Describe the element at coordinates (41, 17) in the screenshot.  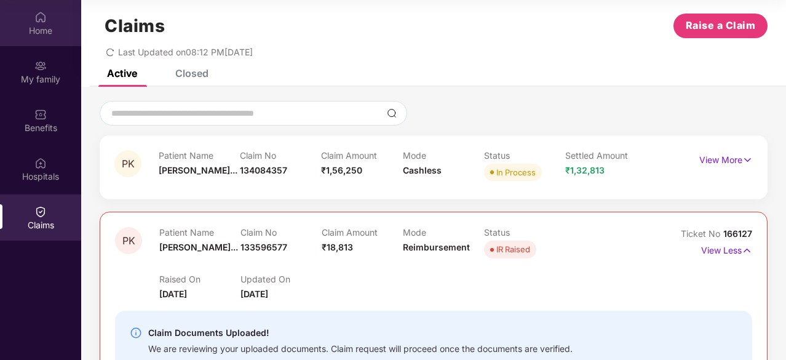
I see `img: svg+xml;base64,PHN2ZyBpZD0iSG9tZSIgeG1sbnM9Imh0dHA6Ly93d3cudzMub3JnLzIwMDAvc3ZnIiB3aWR0aD0iMjAiIG...` at that location.